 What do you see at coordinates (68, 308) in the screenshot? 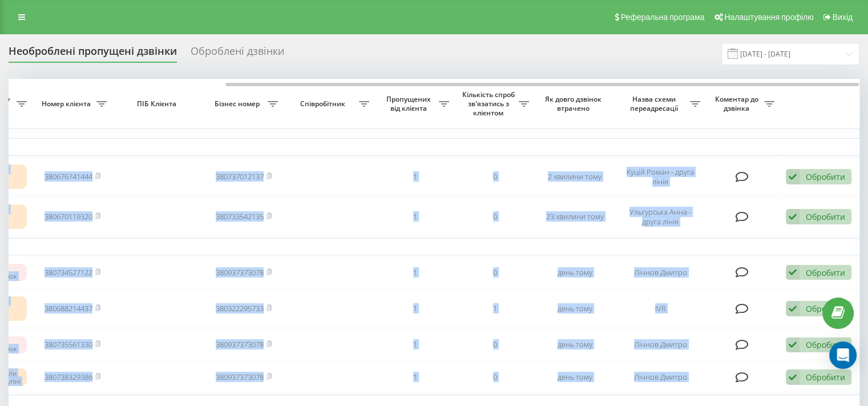
I see `a: 380688214437` at bounding box center [68, 308].